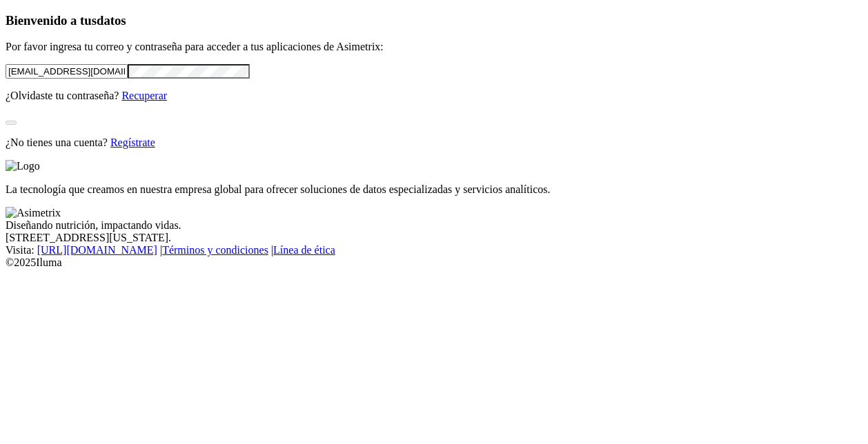  I want to click on a: Términos y condiciones, so click(215, 250).